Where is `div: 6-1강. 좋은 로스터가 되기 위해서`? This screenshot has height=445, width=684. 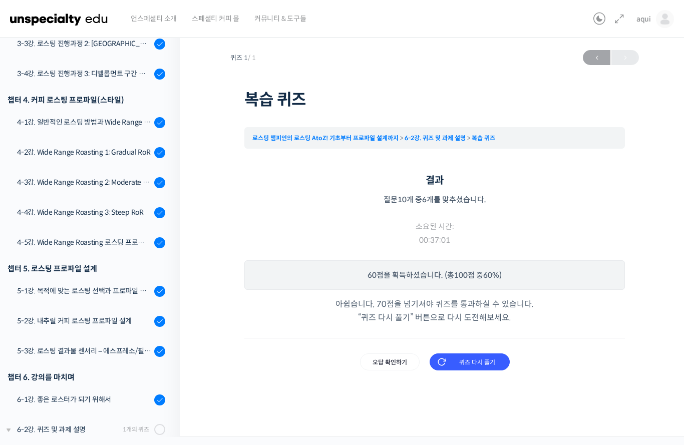
div: 6-1강. 좋은 로스터가 되기 위해서 is located at coordinates (84, 400).